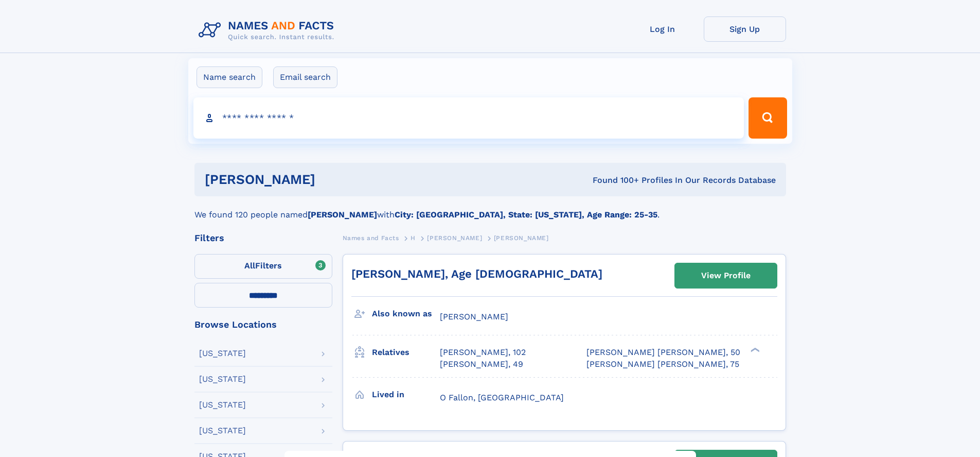 This screenshot has width=980, height=457. I want to click on a: H, so click(413, 237).